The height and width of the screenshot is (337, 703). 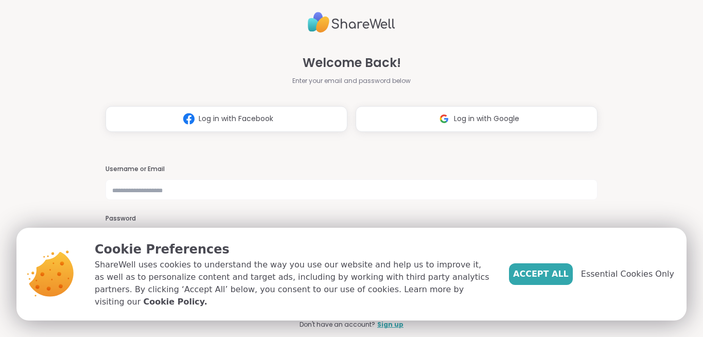 I want to click on span: Welcome Back!, so click(x=351, y=63).